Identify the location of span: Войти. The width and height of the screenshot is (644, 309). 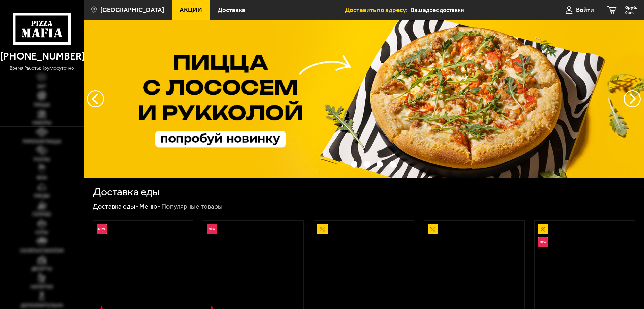
(585, 10).